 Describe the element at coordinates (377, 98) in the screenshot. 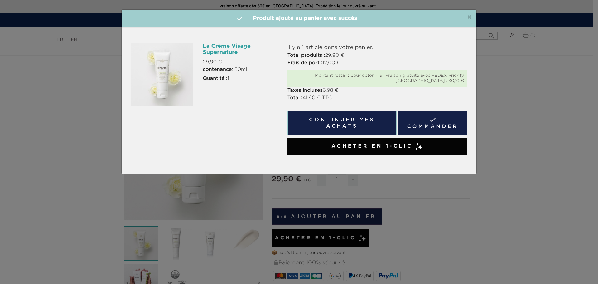

I see `p: 41,90 € TTC` at that location.